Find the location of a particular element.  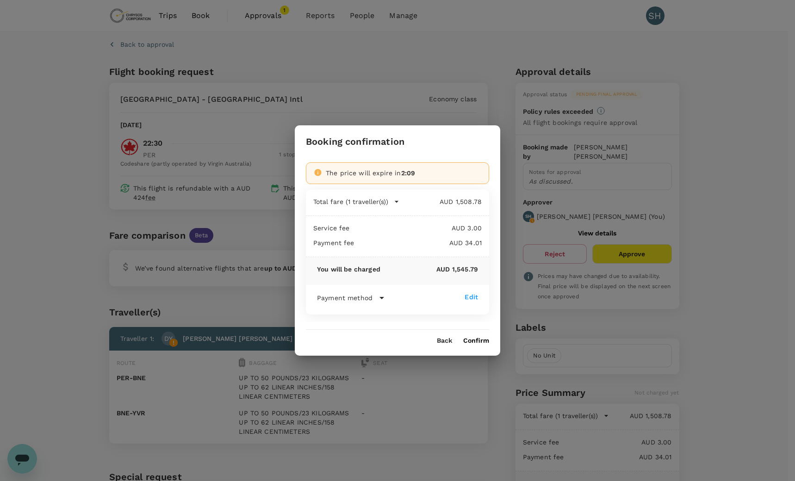

button: Confirm is located at coordinates (476, 341).